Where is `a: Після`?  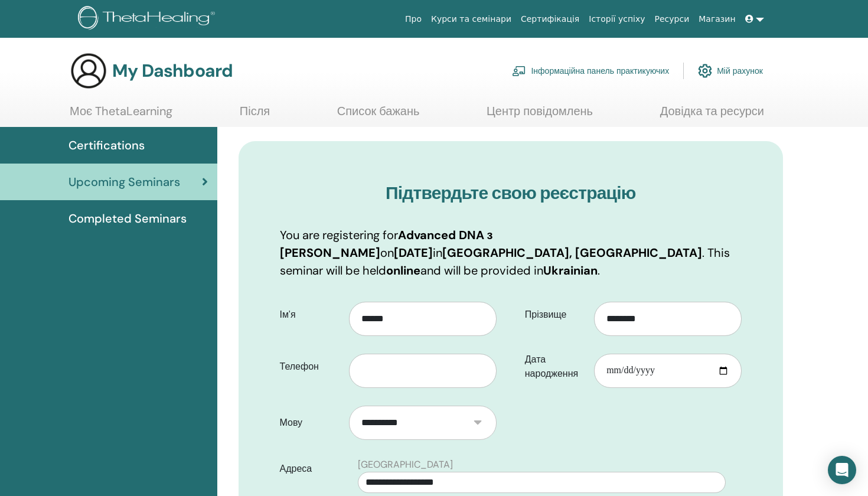 a: Після is located at coordinates (255, 115).